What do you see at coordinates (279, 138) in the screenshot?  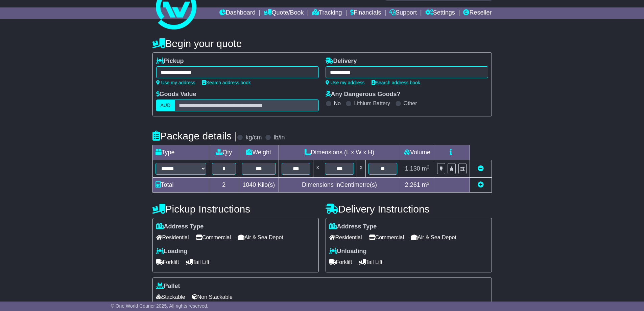 I see `label: lb/in` at bounding box center [279, 138].